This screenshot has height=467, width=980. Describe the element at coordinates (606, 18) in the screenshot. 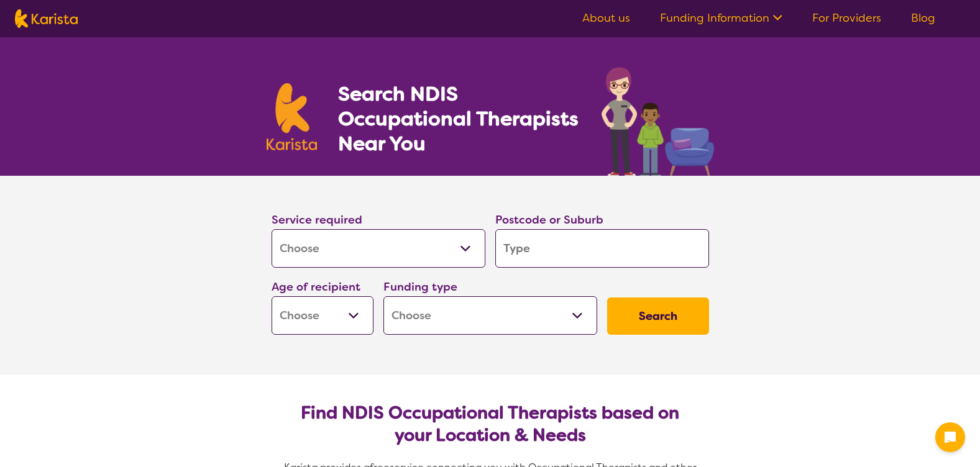

I see `a: About us` at that location.